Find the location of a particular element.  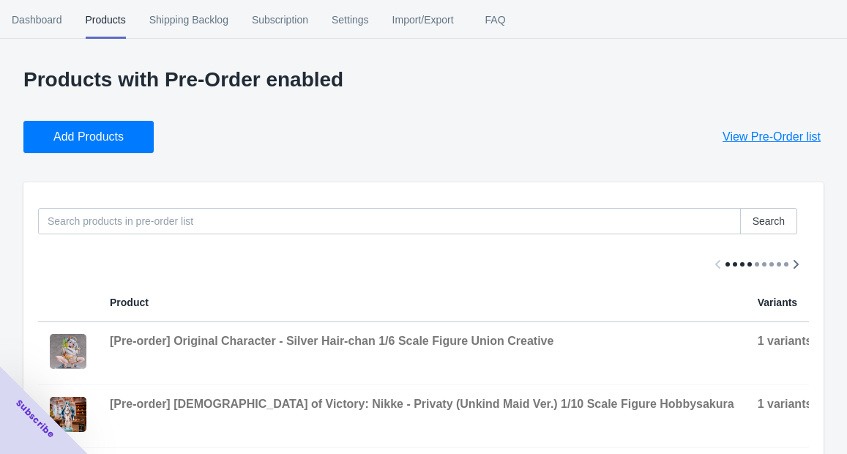

button: Search is located at coordinates (769, 221).